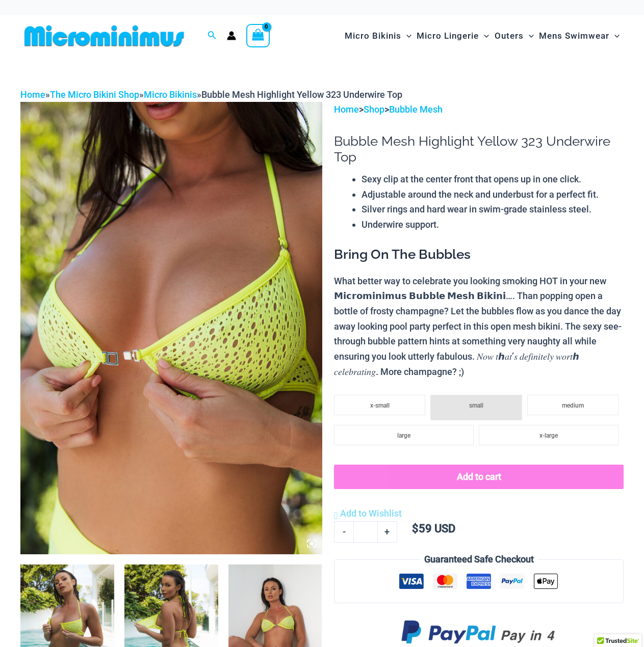  Describe the element at coordinates (508, 36) in the screenshot. I see `span: Outers` at that location.